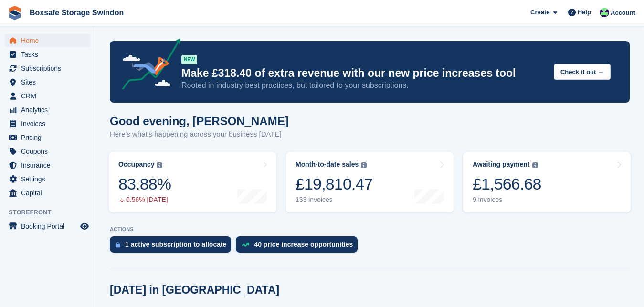 This screenshot has height=307, width=644. Describe the element at coordinates (50, 82) in the screenshot. I see `span: Sites` at that location.